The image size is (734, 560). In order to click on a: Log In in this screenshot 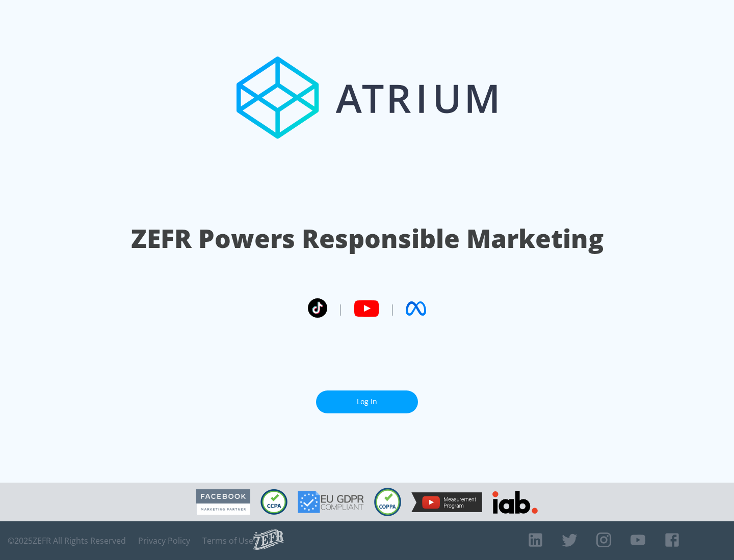, I will do `click(367, 401)`.